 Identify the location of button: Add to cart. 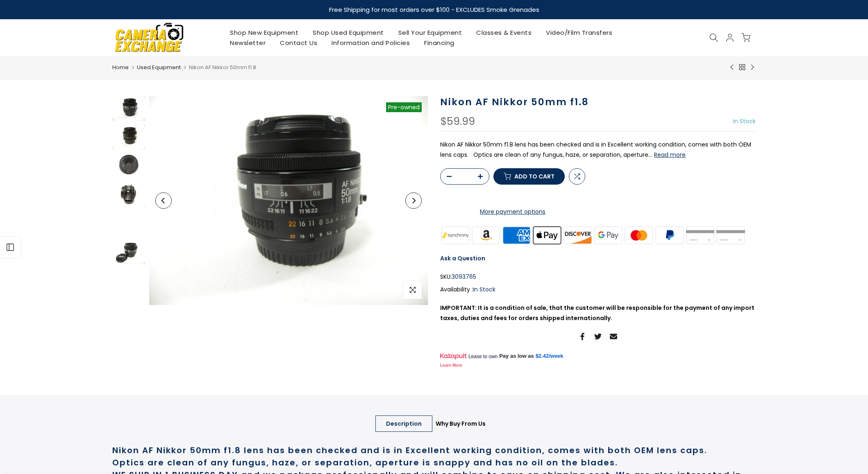
(529, 176).